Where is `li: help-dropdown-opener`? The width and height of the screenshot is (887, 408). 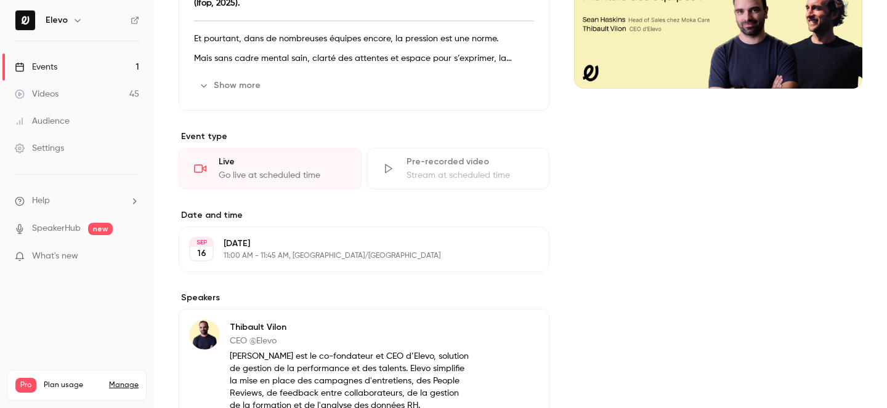
li: help-dropdown-opener is located at coordinates (77, 201).